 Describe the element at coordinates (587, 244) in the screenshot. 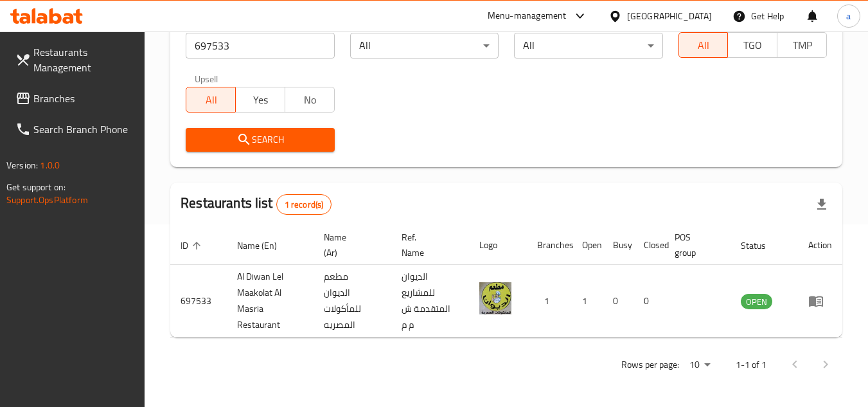

I see `th: Open` at that location.